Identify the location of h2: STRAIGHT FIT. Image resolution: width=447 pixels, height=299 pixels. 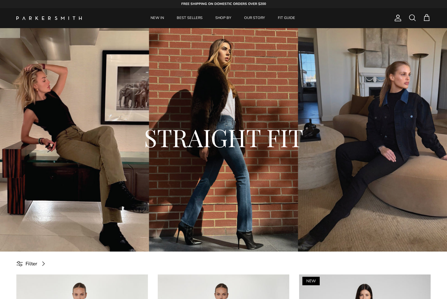
(223, 137).